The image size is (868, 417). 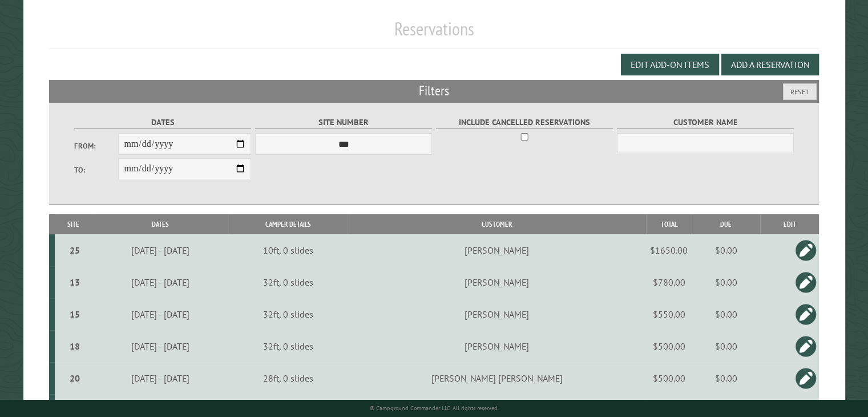 What do you see at coordinates (496, 224) in the screenshot?
I see `th: Customer` at bounding box center [496, 224].